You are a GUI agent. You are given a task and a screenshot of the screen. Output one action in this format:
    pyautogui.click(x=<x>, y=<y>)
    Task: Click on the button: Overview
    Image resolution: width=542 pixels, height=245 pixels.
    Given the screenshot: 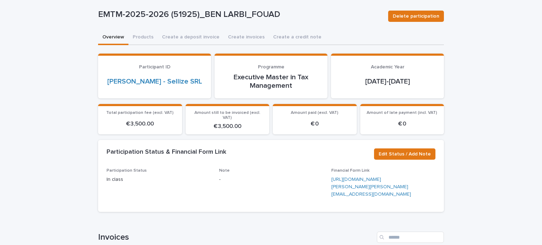 What is the action you would take?
    pyautogui.click(x=113, y=38)
    